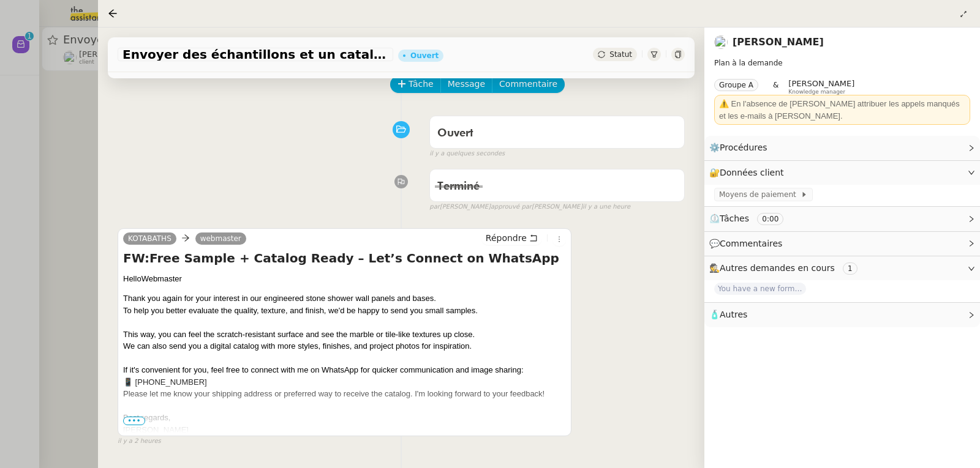  I want to click on app-user-label: Knowledge manager, so click(822, 87).